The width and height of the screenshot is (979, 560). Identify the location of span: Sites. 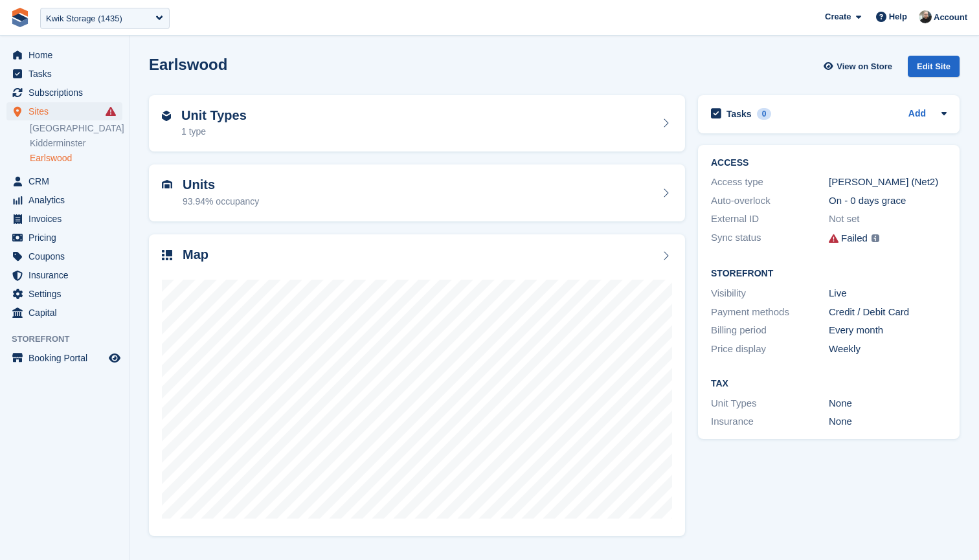
(67, 111).